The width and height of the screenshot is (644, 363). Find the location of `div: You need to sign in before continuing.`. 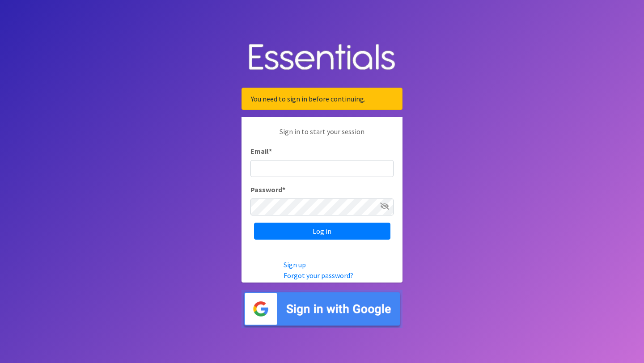

div: You need to sign in before continuing. is located at coordinates (322, 99).